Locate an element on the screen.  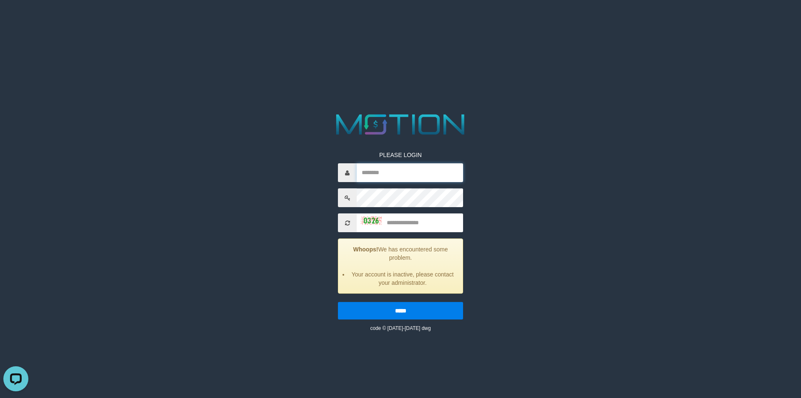
strong: Whoops! is located at coordinates (366, 249).